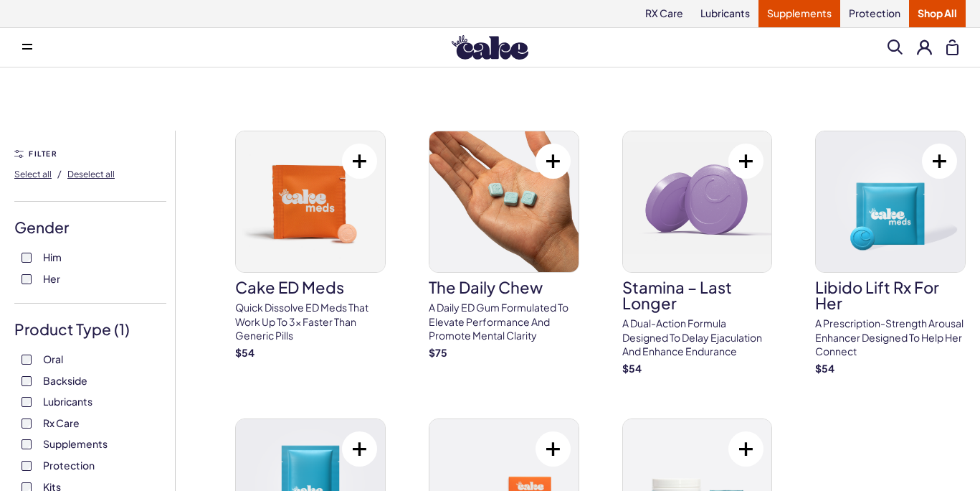  What do you see at coordinates (33, 174) in the screenshot?
I see `button: Select all` at bounding box center [33, 174].